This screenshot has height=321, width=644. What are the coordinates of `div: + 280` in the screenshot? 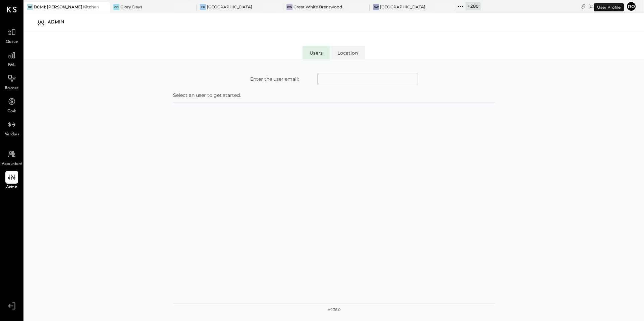 It's located at (473, 6).